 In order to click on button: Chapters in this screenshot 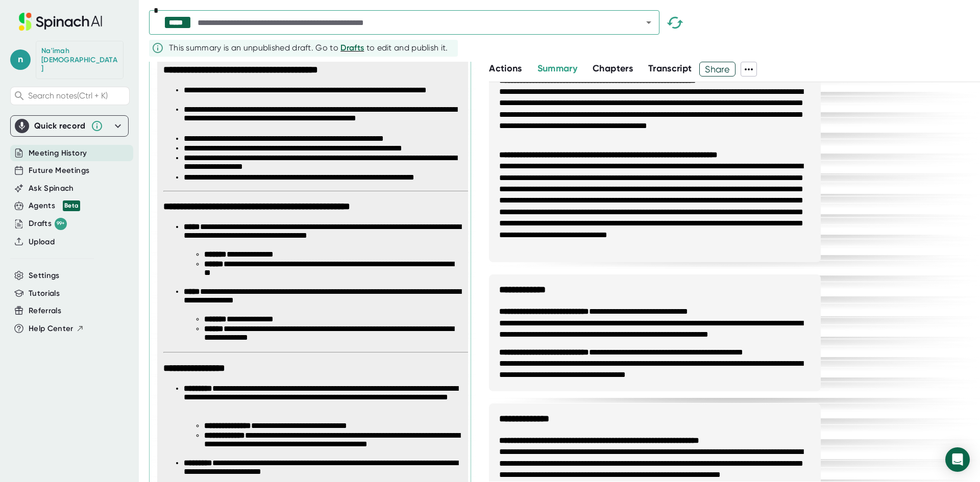, I will do `click(612, 68)`.